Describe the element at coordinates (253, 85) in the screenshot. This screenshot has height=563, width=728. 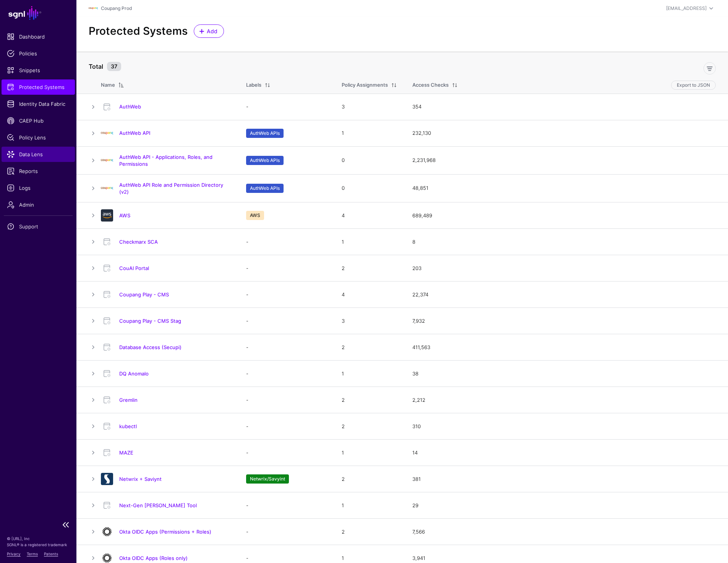
I see `div: Labels` at that location.